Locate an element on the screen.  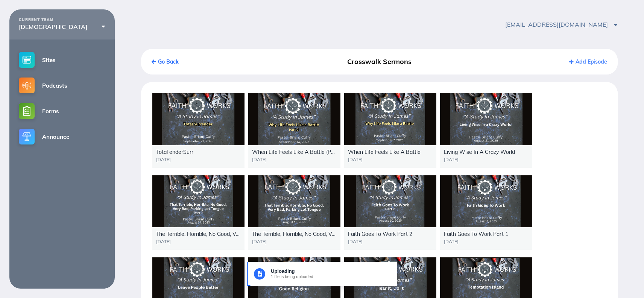
div: Faith Goes To Work Part 1 is located at coordinates (486, 234).